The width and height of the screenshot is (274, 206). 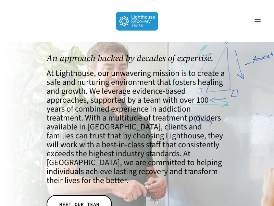 I want to click on a: Navigation Menu, so click(x=258, y=21).